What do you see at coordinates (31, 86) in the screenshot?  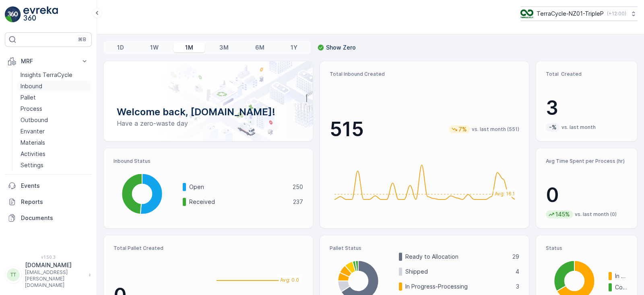 I see `p: Inbound` at bounding box center [31, 86].